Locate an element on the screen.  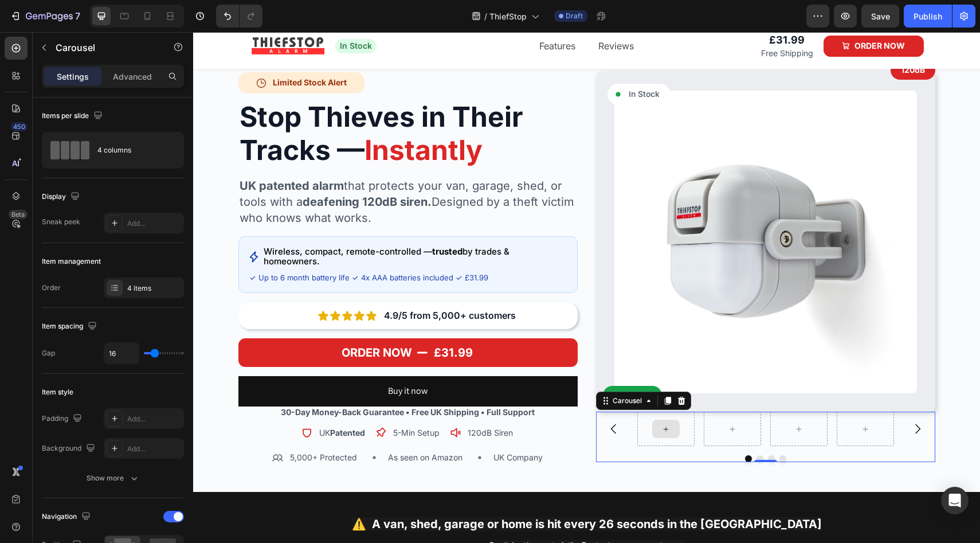
p: ✓ Up to 6 month battery life ✓ 4x AAA batteries included ✓ £31.99 is located at coordinates (215, 245).